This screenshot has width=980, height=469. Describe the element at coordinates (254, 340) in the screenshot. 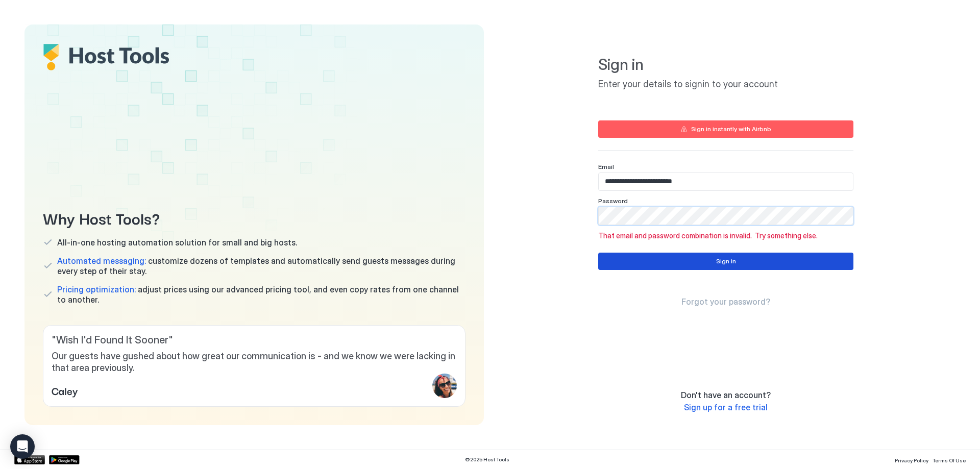

I see `span: " Wish I'd Found It Sooner "` at that location.